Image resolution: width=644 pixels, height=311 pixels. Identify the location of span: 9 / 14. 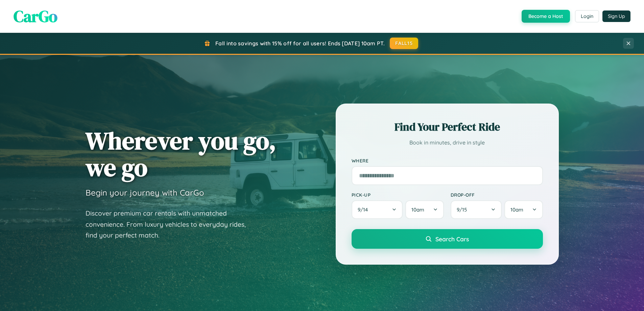
(364, 210).